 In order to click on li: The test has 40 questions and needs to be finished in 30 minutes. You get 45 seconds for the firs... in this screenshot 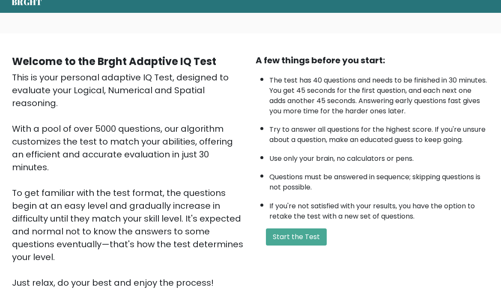, I will do `click(379, 94)`.